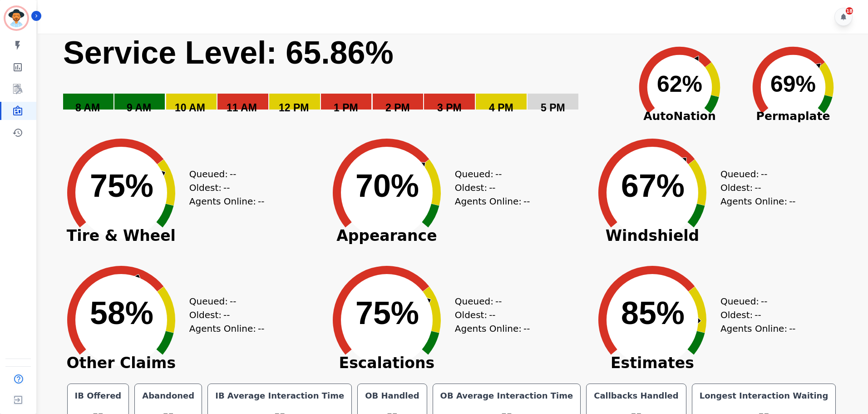 This screenshot has width=868, height=414. Describe the element at coordinates (652, 235) in the screenshot. I see `span: Windshield` at that location.